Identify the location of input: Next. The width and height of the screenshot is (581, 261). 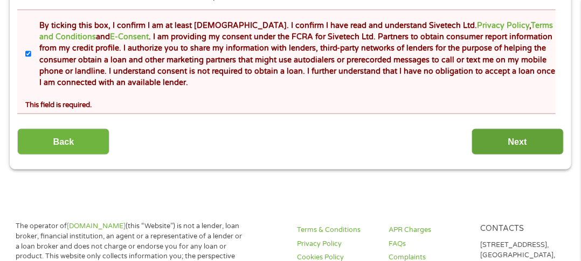
(517, 142).